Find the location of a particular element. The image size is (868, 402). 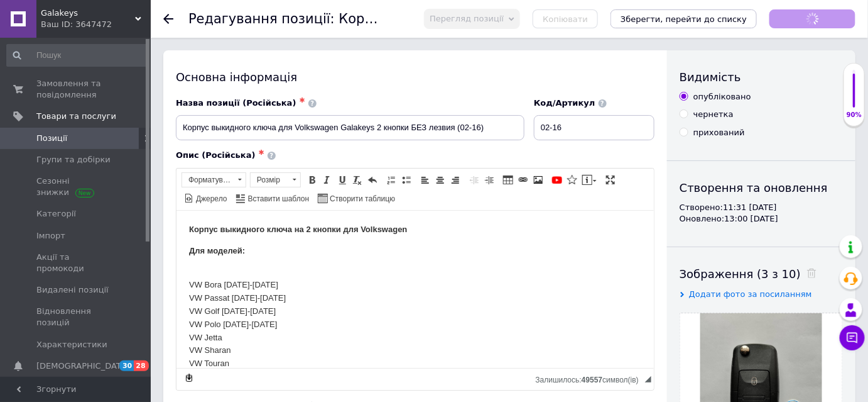

span: Групи та добірки is located at coordinates (74, 159).